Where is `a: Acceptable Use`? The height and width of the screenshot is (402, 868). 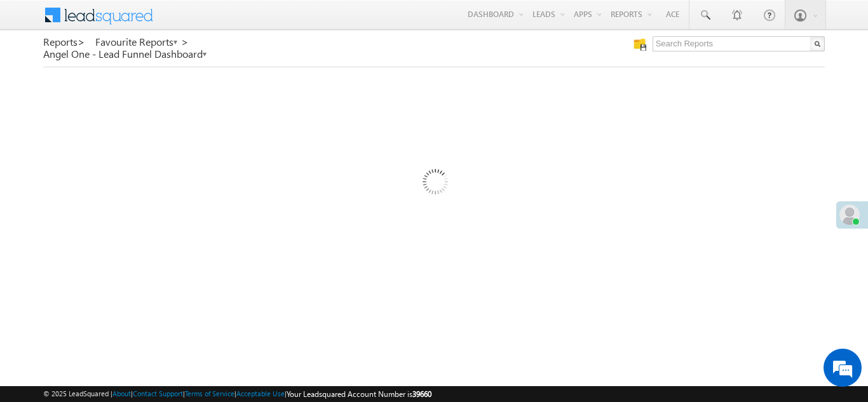
a: Acceptable Use is located at coordinates (260, 393).